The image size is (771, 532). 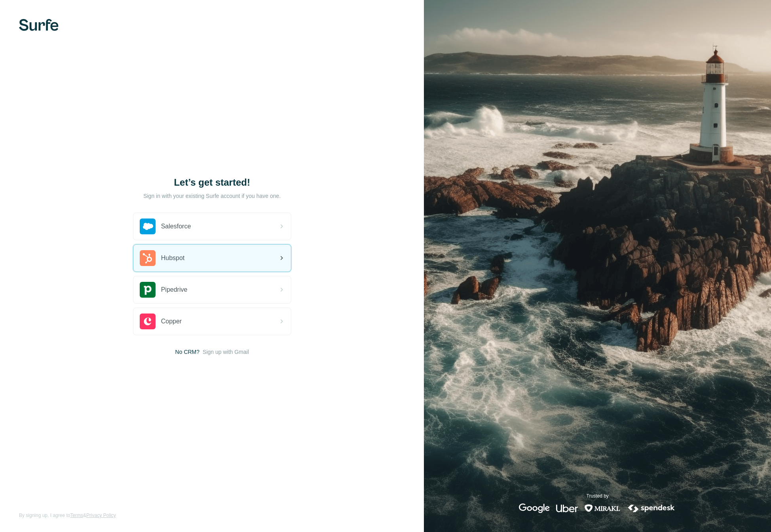 What do you see at coordinates (188, 352) in the screenshot?
I see `span: No CRM?` at bounding box center [188, 352].